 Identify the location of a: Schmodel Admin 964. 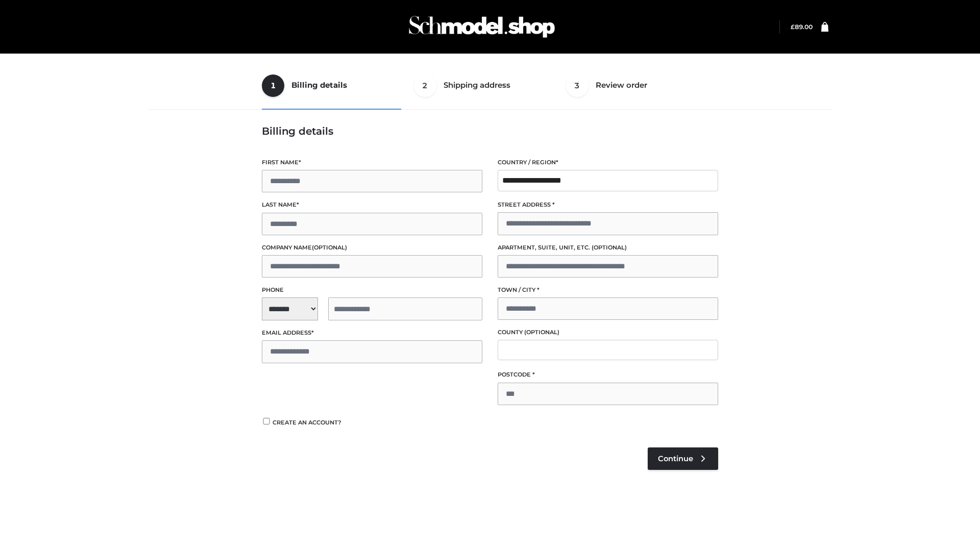
(482, 26).